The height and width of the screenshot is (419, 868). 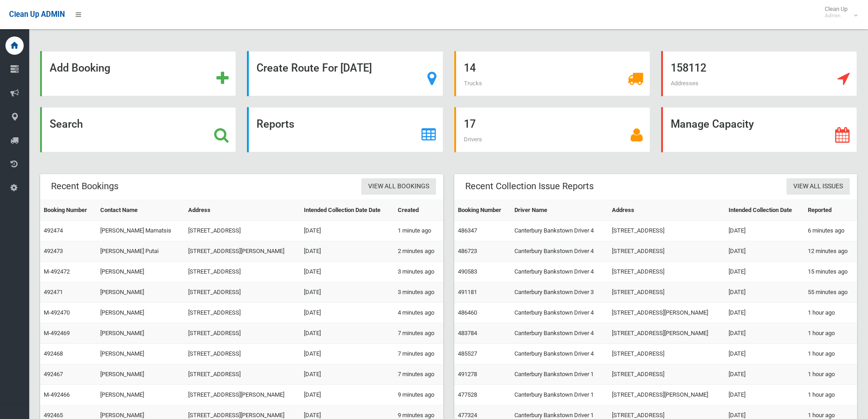 I want to click on span: Addresses, so click(x=684, y=83).